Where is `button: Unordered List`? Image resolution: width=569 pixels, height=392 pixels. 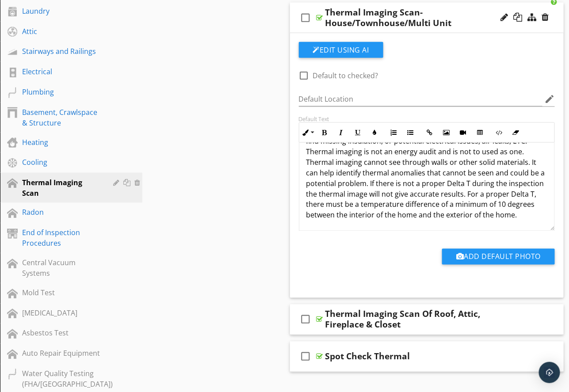
button: Unordered List is located at coordinates (411, 133).